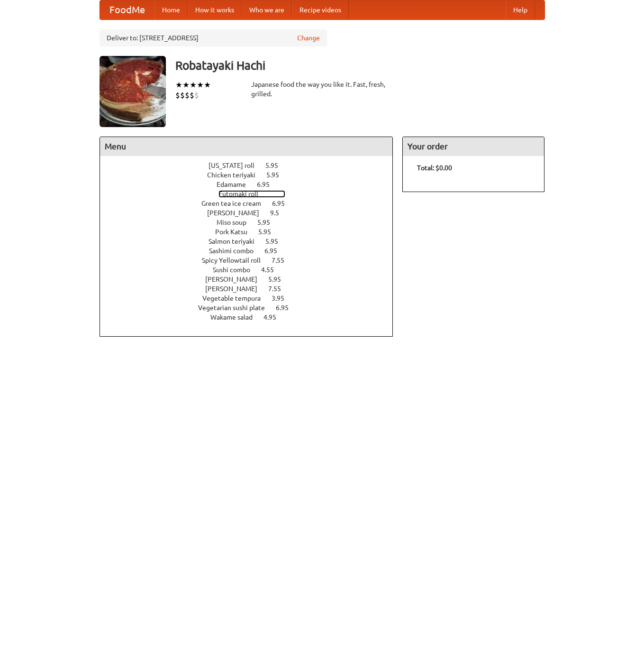 This screenshot has height=671, width=644. I want to click on span: 4.55, so click(272, 270).